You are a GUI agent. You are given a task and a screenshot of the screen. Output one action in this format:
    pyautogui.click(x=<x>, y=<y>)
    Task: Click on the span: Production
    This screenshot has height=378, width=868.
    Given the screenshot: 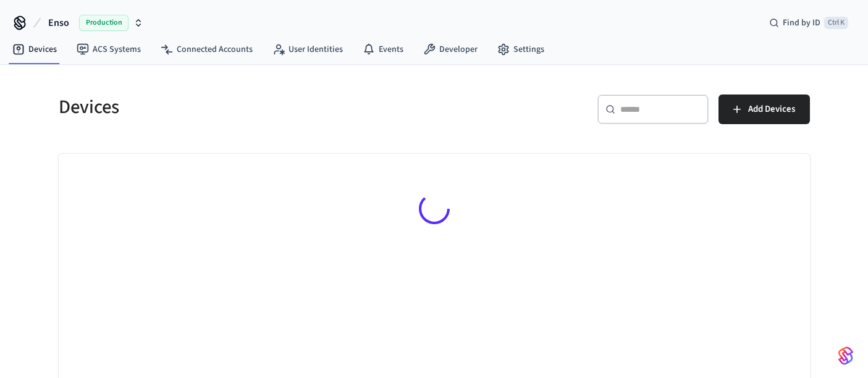 What is the action you would take?
    pyautogui.click(x=104, y=23)
    